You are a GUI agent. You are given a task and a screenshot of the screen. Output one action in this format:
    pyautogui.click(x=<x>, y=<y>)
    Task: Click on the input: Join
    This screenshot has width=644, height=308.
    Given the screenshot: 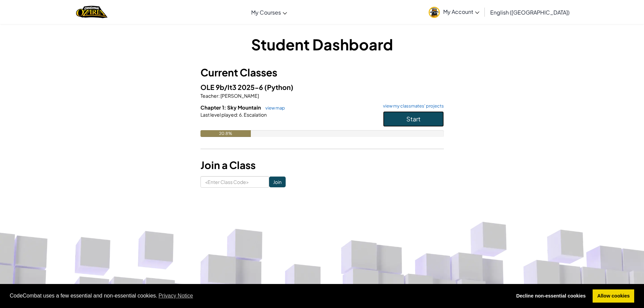 What is the action you would take?
    pyautogui.click(x=277, y=182)
    